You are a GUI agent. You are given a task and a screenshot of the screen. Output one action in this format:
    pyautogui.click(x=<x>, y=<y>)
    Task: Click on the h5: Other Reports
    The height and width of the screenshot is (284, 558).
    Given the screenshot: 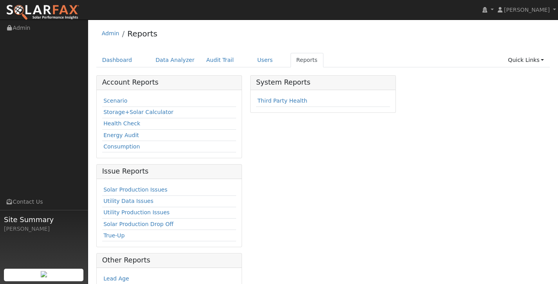 What is the action you would take?
    pyautogui.click(x=169, y=260)
    